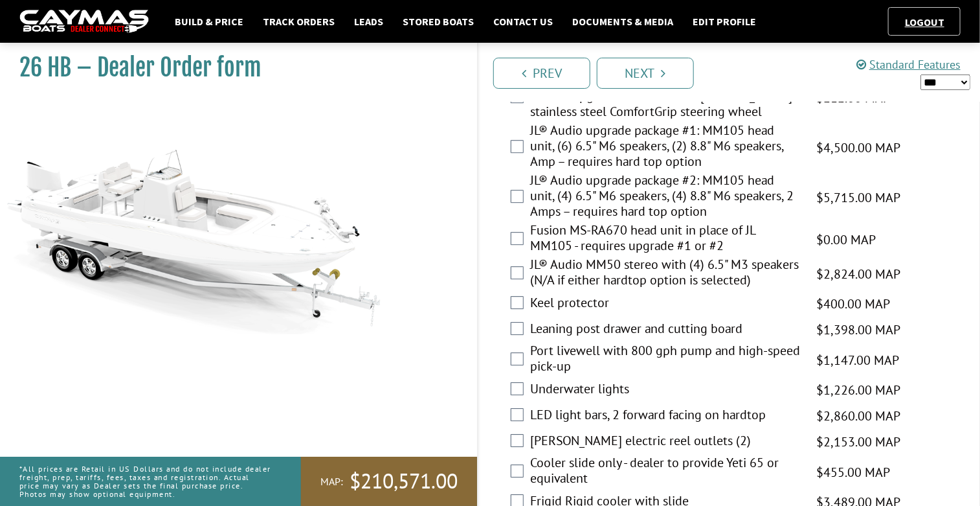 This screenshot has height=506, width=980. Describe the element at coordinates (438, 21) in the screenshot. I see `a: Stored Boats` at that location.